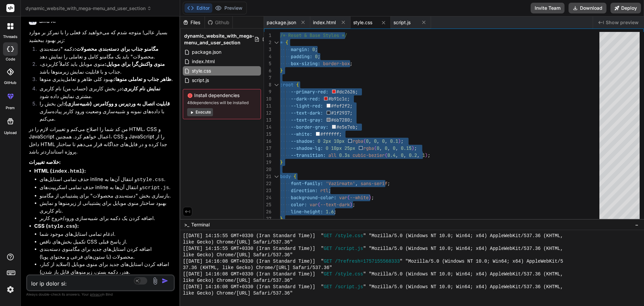 The height and width of the screenshot is (306, 644). What do you see at coordinates (106, 253) in the screenshot?
I see `li: اضافه کردن استایل‌های جدید برای مگامنوی دسته‌بندی محصولات (با ستون‌های فرعی و محتوای پویا).` at bounding box center [106, 253].